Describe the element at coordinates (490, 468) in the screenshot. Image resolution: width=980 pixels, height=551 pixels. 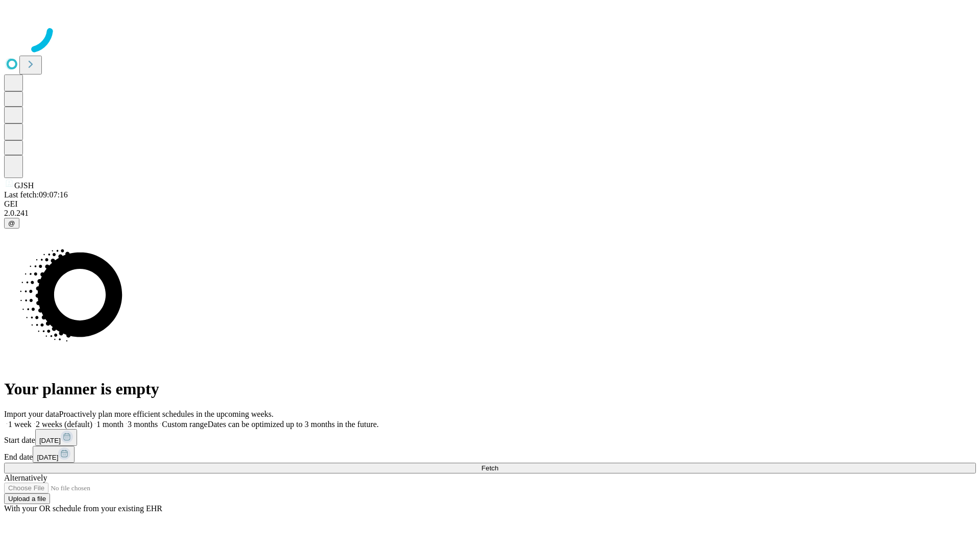
I see `button: Fetch` at that location.